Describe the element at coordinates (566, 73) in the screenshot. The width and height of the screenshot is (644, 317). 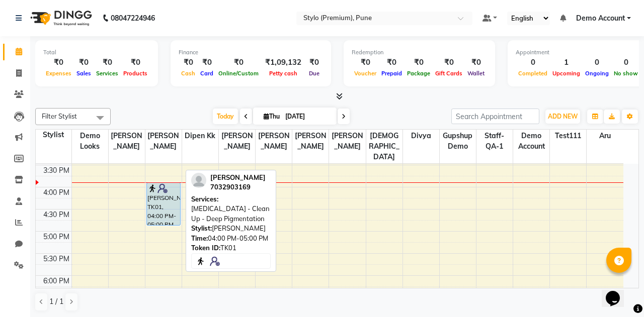
I see `span: Upcoming` at that location.